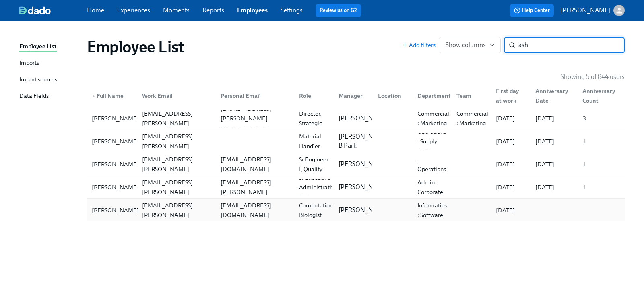  Describe the element at coordinates (176, 10) in the screenshot. I see `a: Moments` at that location.